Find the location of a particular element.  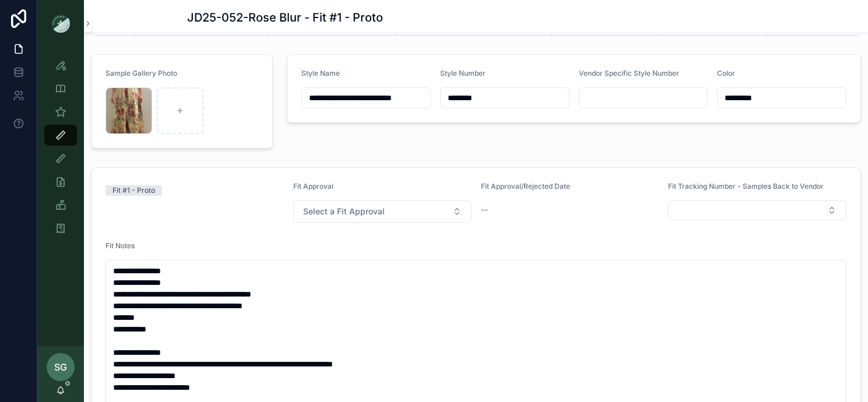

span: Fit Approval/Rejected Date is located at coordinates (525, 186).